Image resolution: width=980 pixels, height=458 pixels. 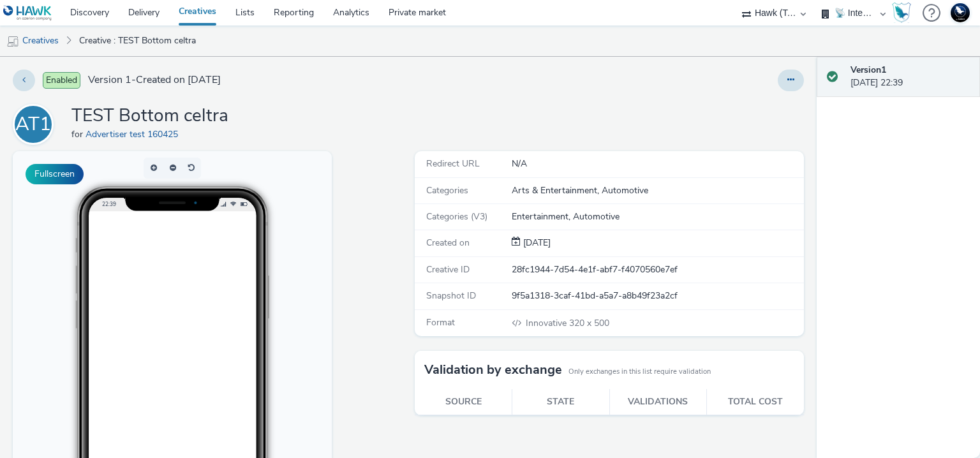 I want to click on h1: TEST Bottom celtra, so click(x=150, y=116).